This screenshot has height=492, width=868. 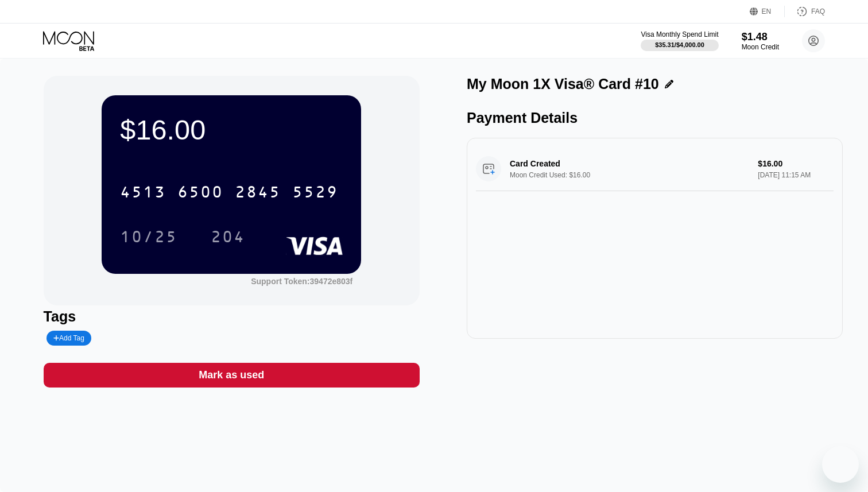 I want to click on div: My Moon 1X Visa® Card #10, so click(x=563, y=83).